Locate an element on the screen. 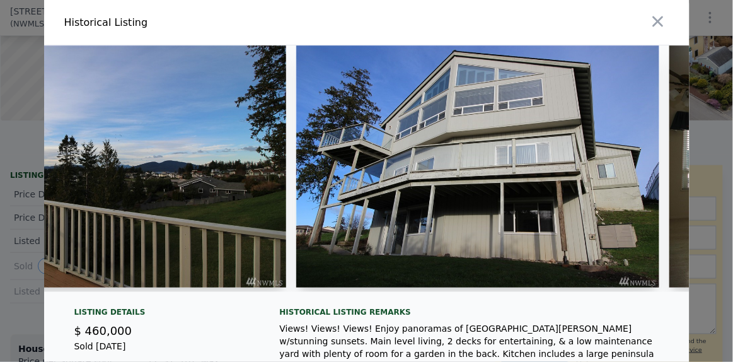 This screenshot has width=733, height=362. div: Historical Listing remarks is located at coordinates (474, 312).